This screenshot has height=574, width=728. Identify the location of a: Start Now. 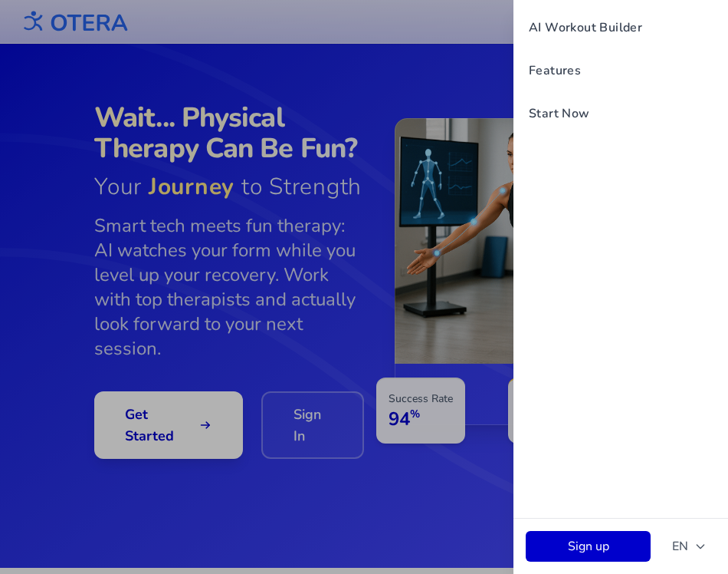
(622, 114).